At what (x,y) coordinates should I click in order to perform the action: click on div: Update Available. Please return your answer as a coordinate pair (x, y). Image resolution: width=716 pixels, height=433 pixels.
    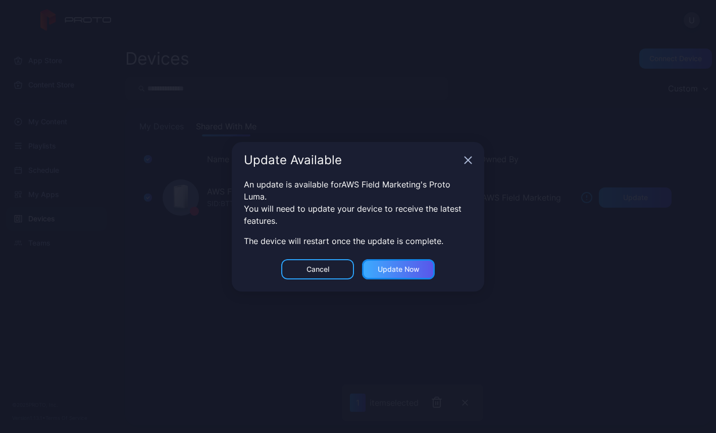
    Looking at the image, I should click on (352, 160).